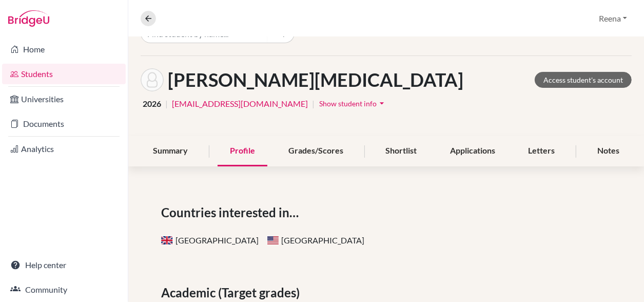 The height and width of the screenshot is (302, 644). I want to click on img: Nikita Mathur's avatar, so click(152, 79).